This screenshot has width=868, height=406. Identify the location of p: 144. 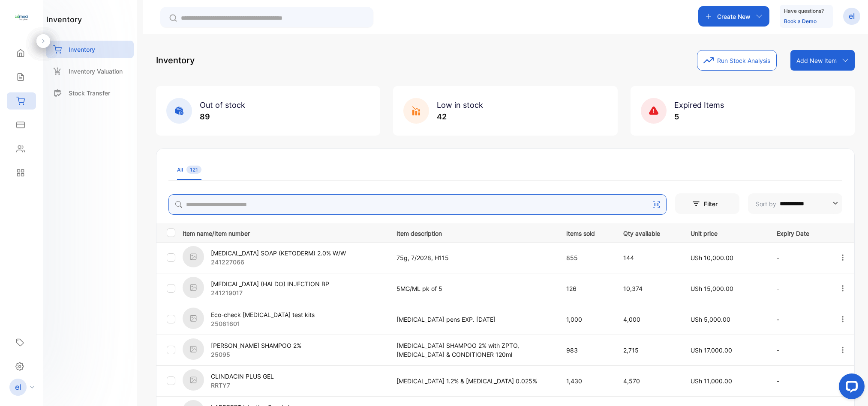
(648, 257).